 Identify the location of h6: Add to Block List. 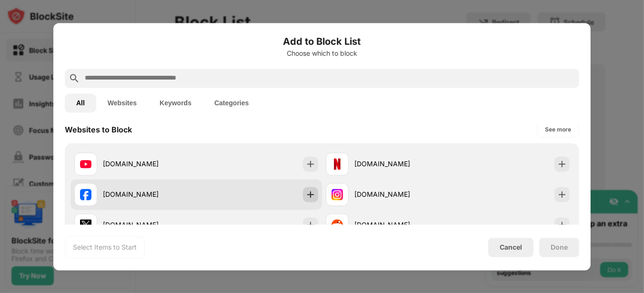
(322, 42).